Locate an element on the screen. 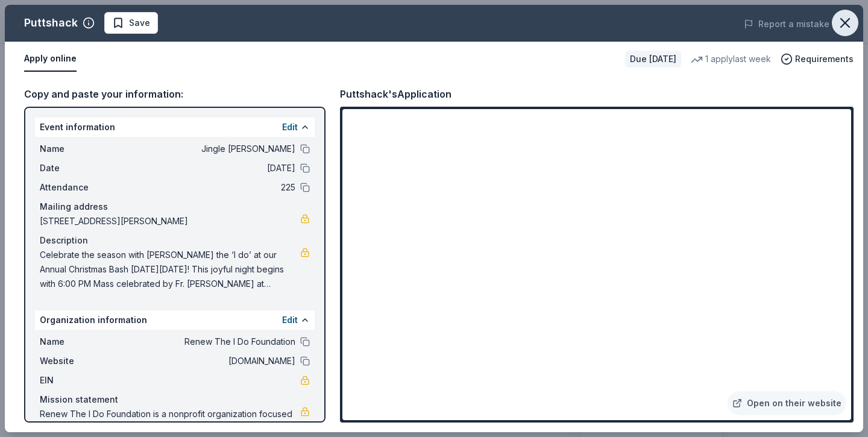  div: Mission statement is located at coordinates (175, 400).